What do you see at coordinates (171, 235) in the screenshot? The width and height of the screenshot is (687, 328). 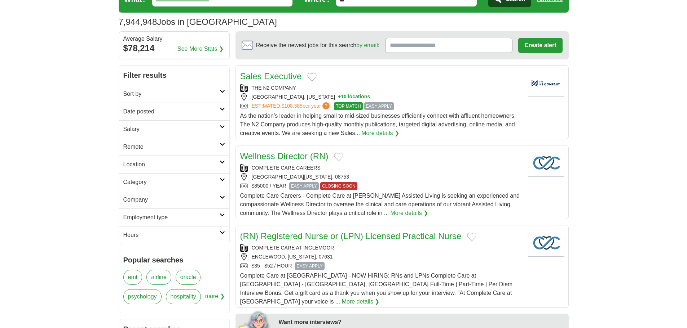 I see `h2: Hours` at bounding box center [171, 235].